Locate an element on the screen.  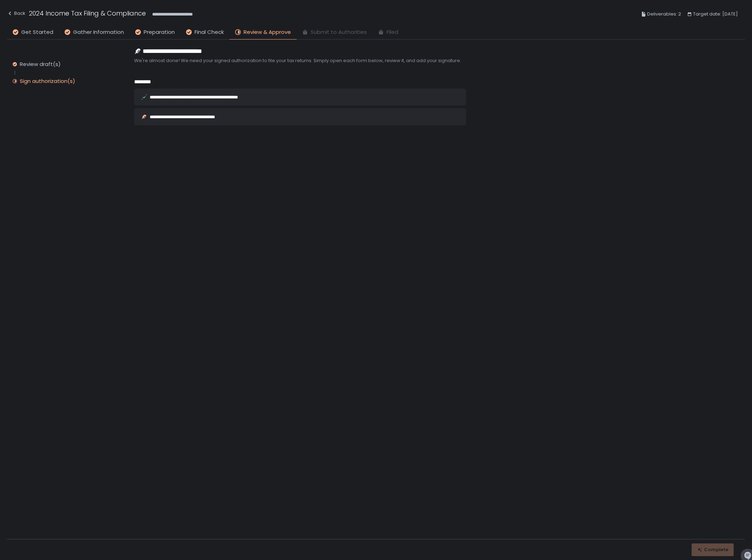
div: Review draft(s) is located at coordinates (41, 64).